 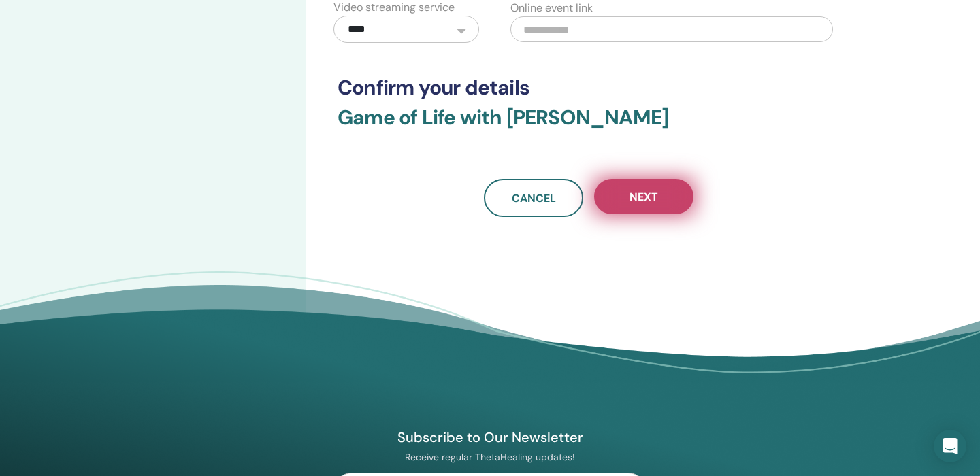 I want to click on button: Next, so click(x=643, y=196).